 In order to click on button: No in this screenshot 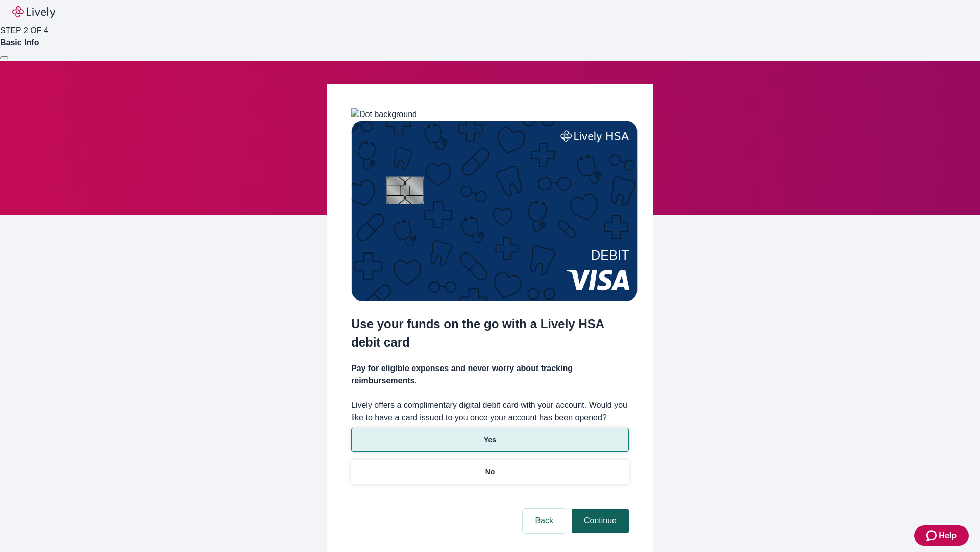, I will do `click(490, 472)`.